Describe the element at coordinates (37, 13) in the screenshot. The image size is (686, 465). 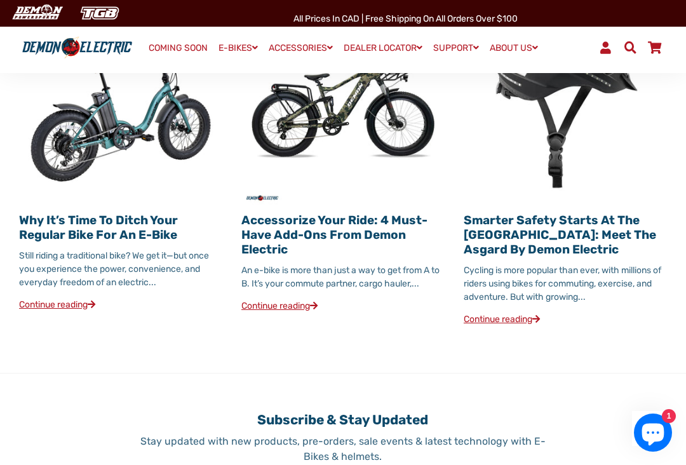
I see `img: Demon Electric` at that location.